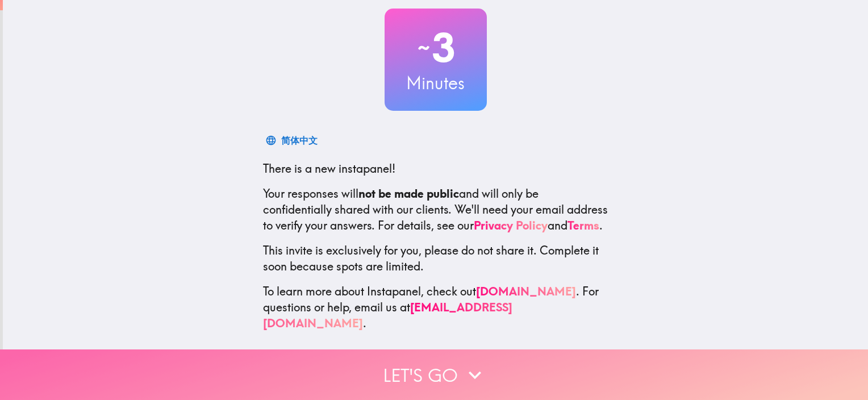 The image size is (868, 400). I want to click on h3: Minutes, so click(436, 83).